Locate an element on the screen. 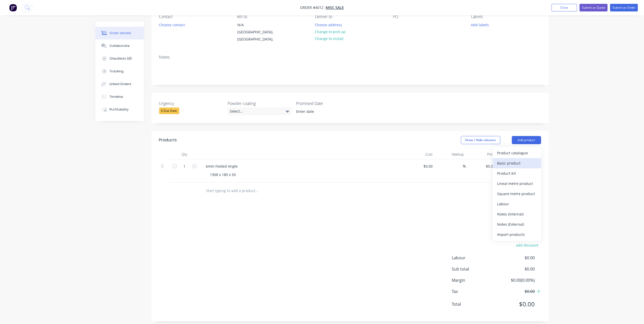  button: Change to pick up is located at coordinates (330, 32).